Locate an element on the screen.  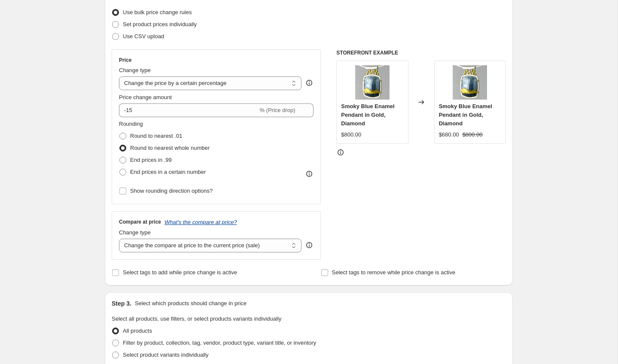
span: Filter by product, collection, tag, vendor, product type, variant title, or inventory is located at coordinates (219, 343).